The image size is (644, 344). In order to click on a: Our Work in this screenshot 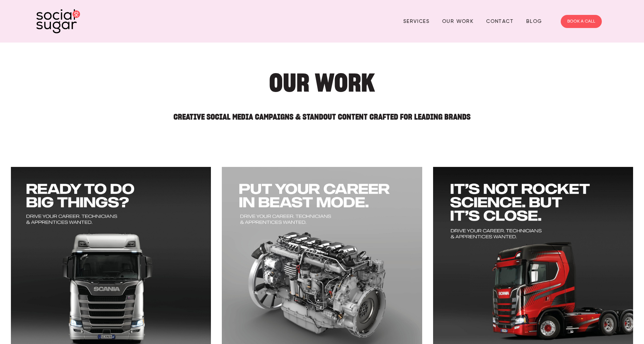, I will do `click(458, 21)`.